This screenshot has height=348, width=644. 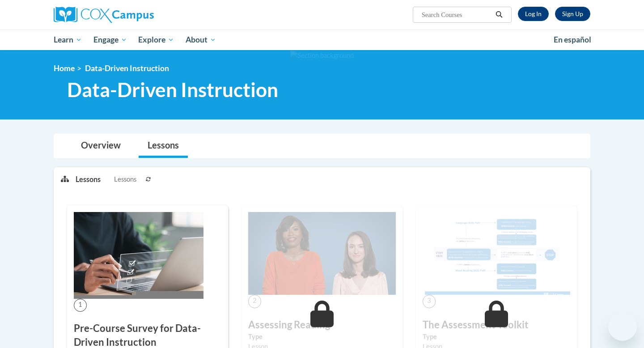 What do you see at coordinates (88, 179) in the screenshot?
I see `p: Lessons` at bounding box center [88, 179].